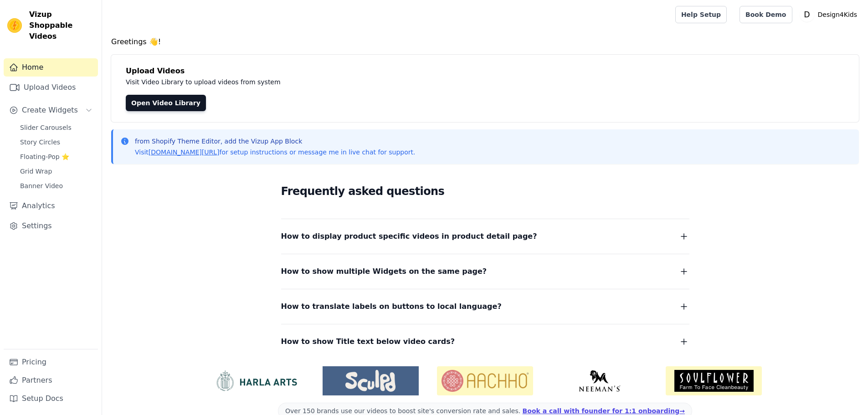 The width and height of the screenshot is (868, 415). What do you see at coordinates (701, 15) in the screenshot?
I see `a: Help Setup` at bounding box center [701, 15].